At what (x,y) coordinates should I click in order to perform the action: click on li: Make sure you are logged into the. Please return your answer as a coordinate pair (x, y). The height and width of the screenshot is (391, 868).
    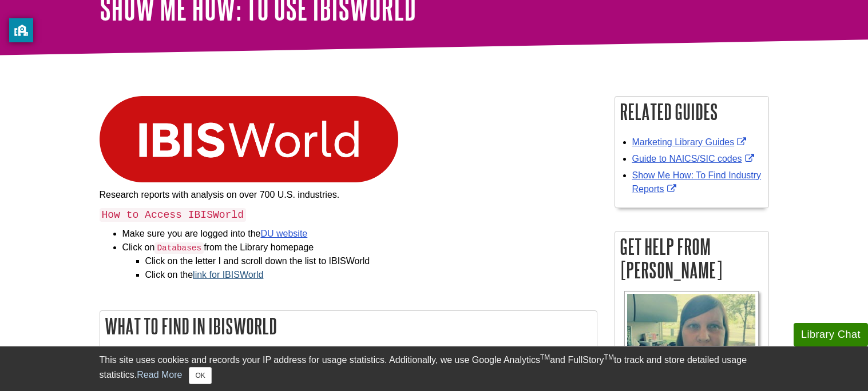
    Looking at the image, I should click on (360, 234).